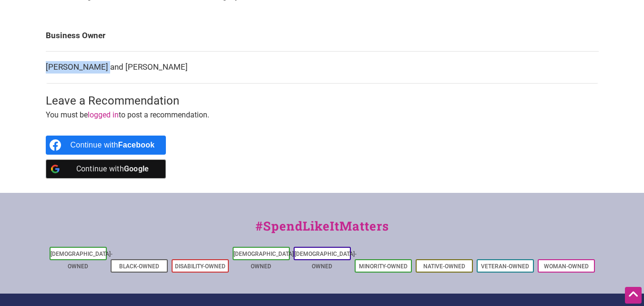  Describe the element at coordinates (106, 145) in the screenshot. I see `a: Continue with <b>Facebook</b>` at that location.